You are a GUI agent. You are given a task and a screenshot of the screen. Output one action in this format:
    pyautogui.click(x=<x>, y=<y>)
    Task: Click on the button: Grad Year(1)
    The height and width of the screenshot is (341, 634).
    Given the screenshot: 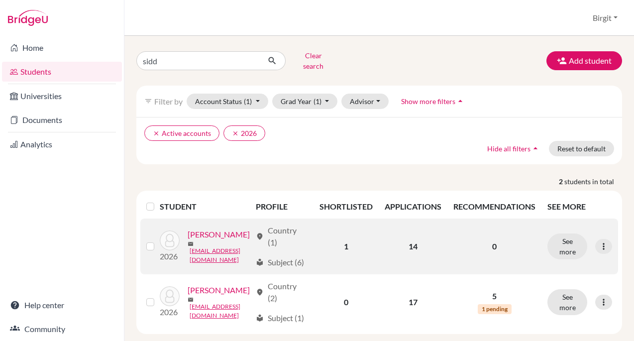 What is the action you would take?
    pyautogui.click(x=305, y=101)
    